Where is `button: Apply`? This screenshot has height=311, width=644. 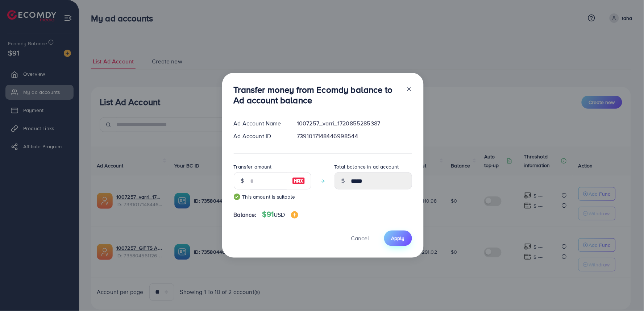 button: Apply is located at coordinates (398, 238).